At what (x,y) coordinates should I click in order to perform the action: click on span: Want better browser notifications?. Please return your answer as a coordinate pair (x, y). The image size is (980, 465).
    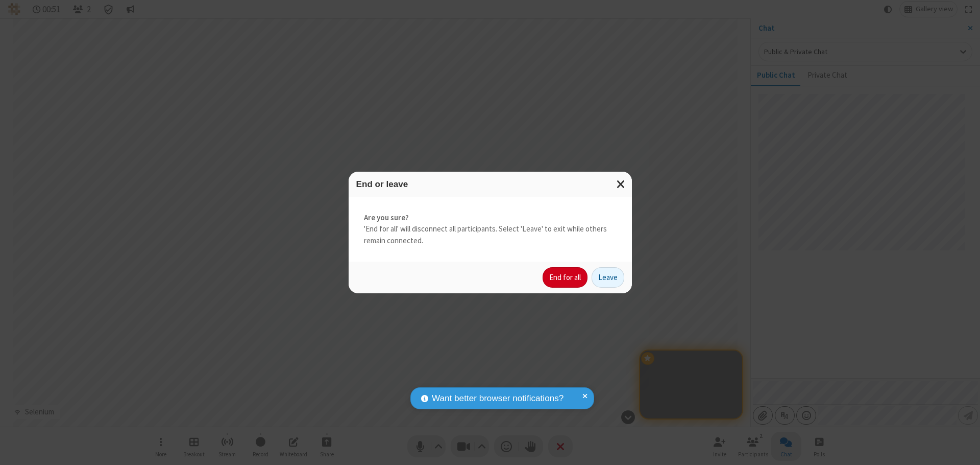
    Looking at the image, I should click on (497, 398).